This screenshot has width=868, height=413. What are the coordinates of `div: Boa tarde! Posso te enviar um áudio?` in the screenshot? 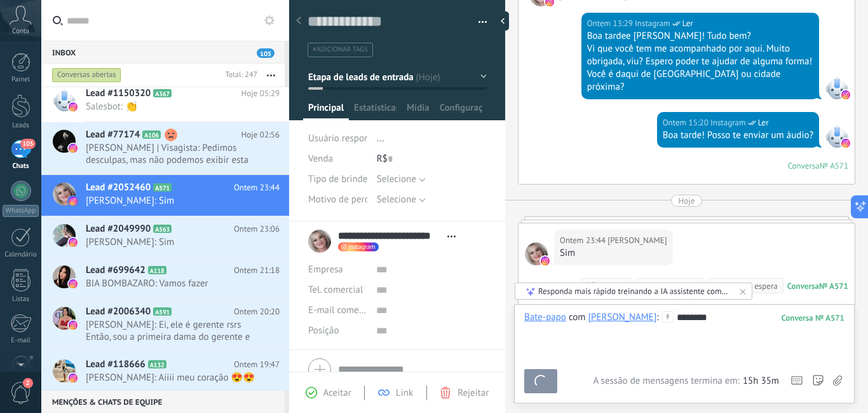 It's located at (738, 135).